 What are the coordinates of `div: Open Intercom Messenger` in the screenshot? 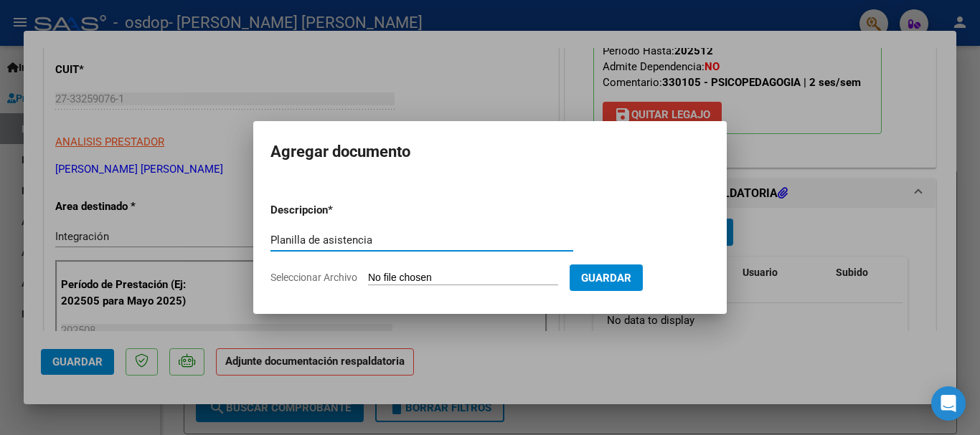 It's located at (948, 404).